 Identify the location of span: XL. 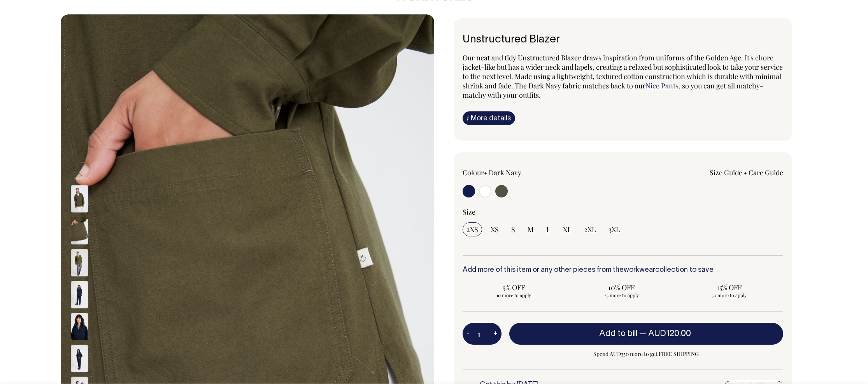
(567, 230).